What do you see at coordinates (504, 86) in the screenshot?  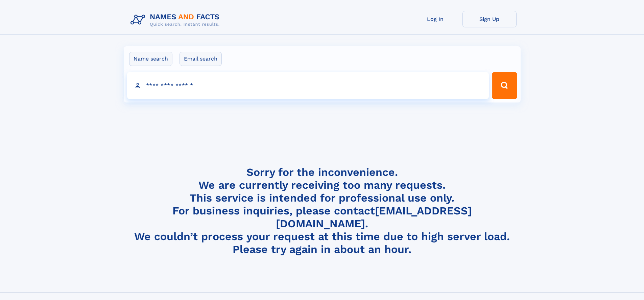 I see `button: Search Button` at bounding box center [504, 86].